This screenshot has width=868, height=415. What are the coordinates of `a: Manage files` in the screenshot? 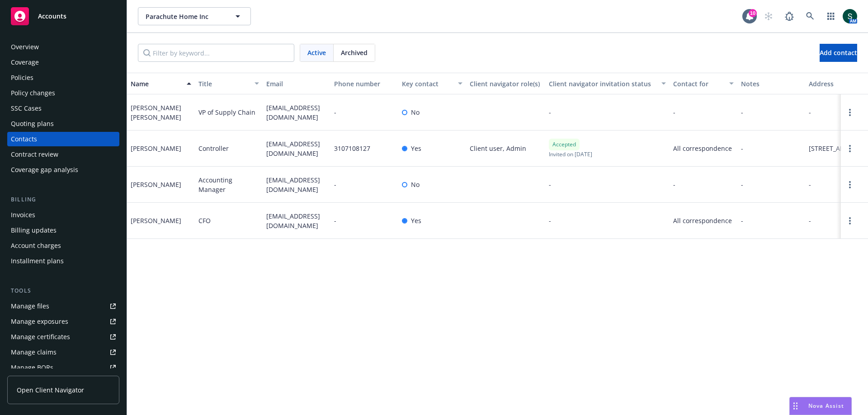 It's located at (63, 306).